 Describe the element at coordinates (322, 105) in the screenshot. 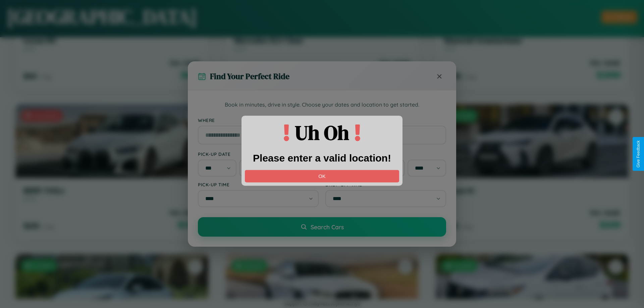

I see `p: Book in minutes, drive in style. Choose your dates and location to get started.` at that location.